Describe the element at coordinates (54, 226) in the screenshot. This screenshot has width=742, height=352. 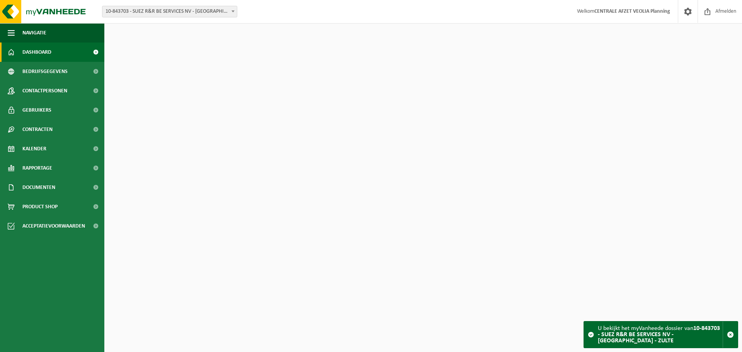
I see `span: Acceptatievoorwaarden` at that location.